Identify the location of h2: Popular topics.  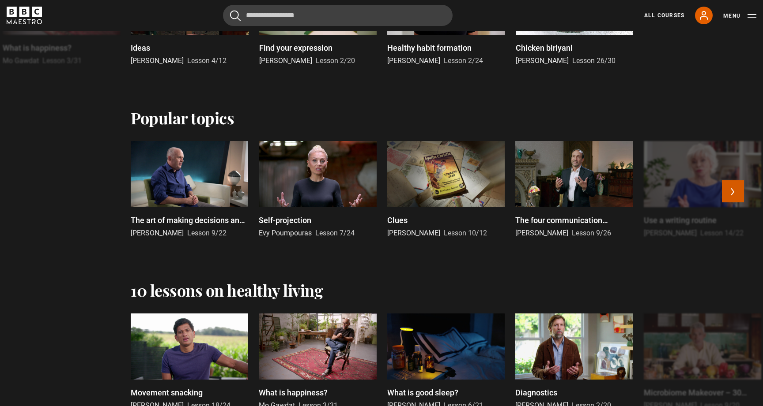
(182, 118).